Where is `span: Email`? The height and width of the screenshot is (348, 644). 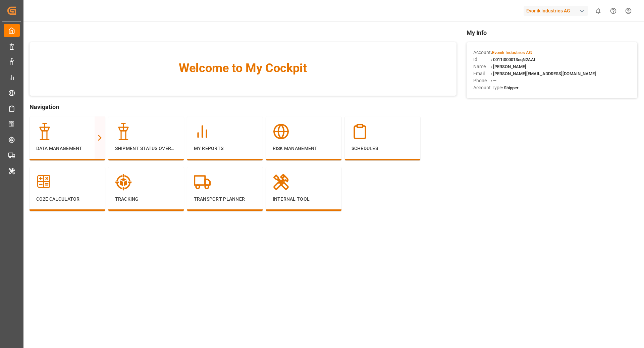
span: Email is located at coordinates (482, 73).